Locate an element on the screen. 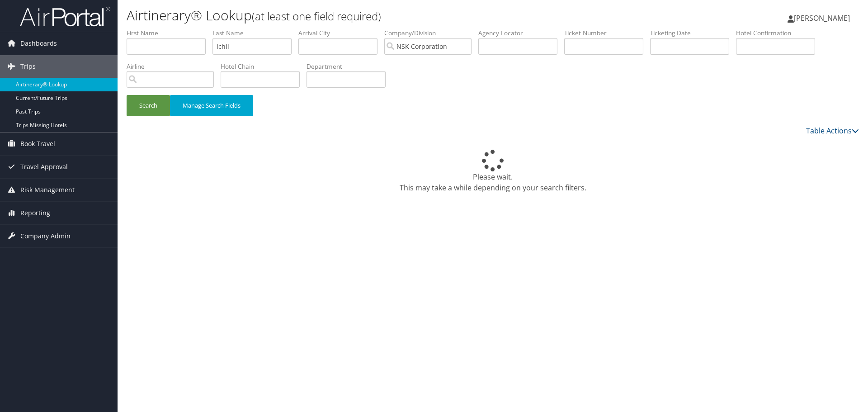  span: Risk Management is located at coordinates (48, 189).